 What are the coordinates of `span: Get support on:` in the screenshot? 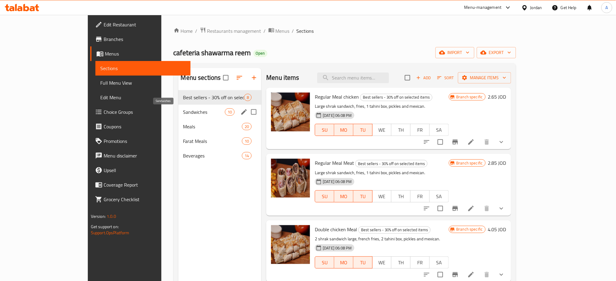 It's located at (105, 227).